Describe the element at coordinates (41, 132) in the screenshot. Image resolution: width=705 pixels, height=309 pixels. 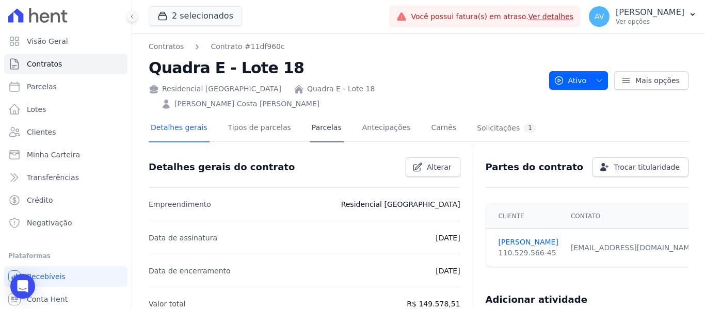
I see `span: Clientes` at that location.